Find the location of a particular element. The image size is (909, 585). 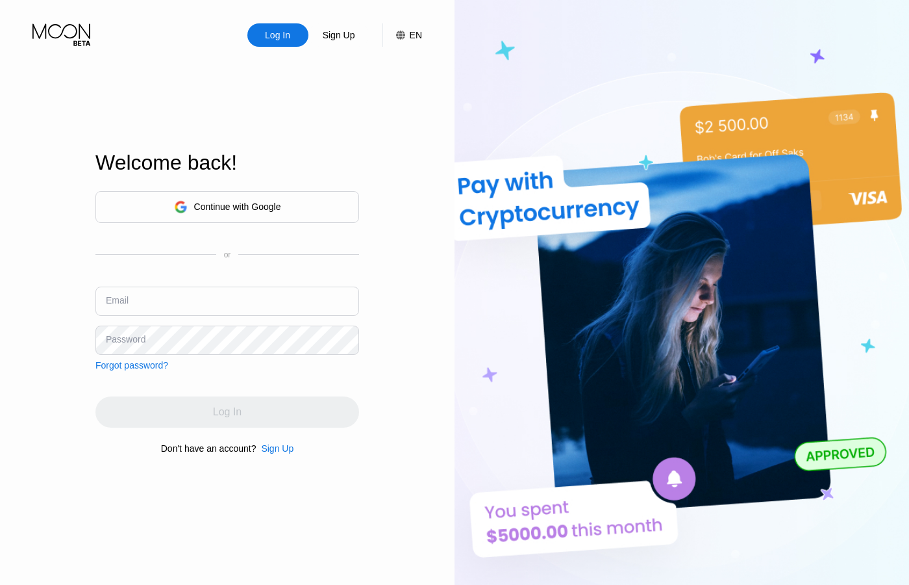

div: Email is located at coordinates (117, 300).